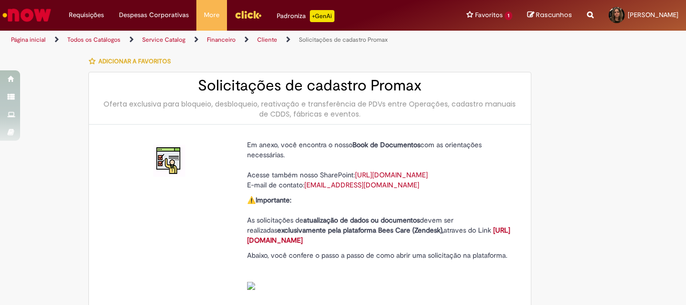  I want to click on a: Financeiro, so click(221, 40).